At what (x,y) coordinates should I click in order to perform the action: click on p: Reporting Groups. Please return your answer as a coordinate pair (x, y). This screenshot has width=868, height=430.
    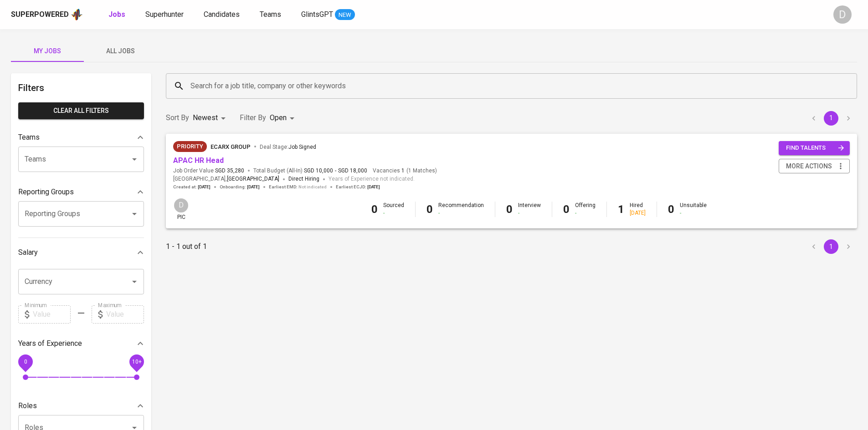
    Looking at the image, I should click on (46, 192).